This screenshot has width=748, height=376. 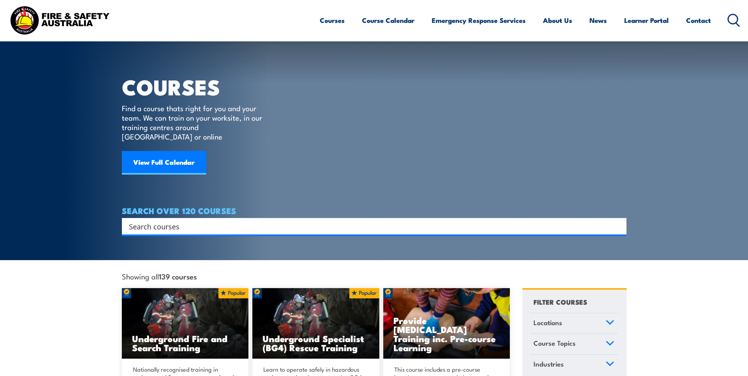 I want to click on form: Search form, so click(x=371, y=226).